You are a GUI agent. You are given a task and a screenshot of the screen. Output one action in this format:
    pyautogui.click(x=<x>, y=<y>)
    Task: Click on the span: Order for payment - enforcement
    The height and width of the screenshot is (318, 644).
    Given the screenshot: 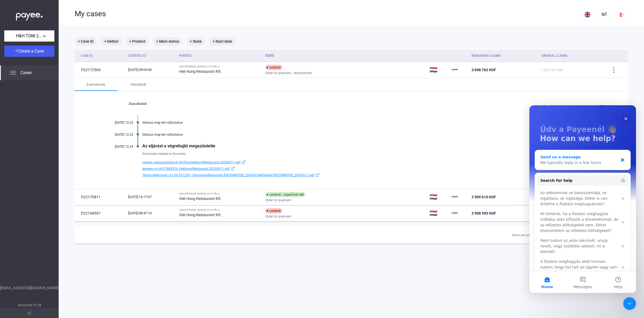 What is the action you would take?
    pyautogui.click(x=288, y=73)
    